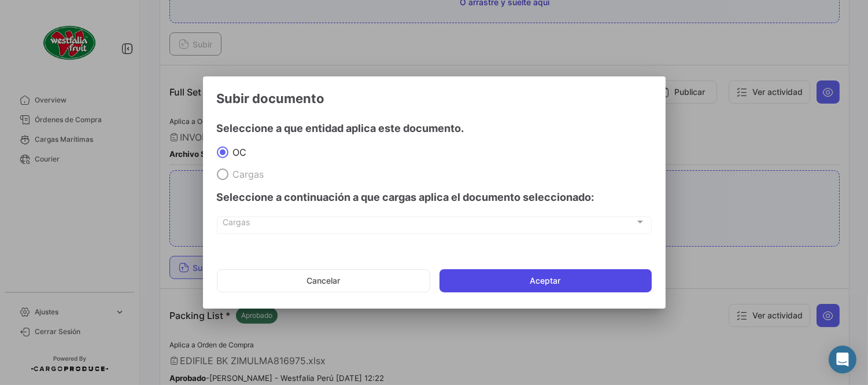  I want to click on div: Abrir Intercom Messenger, so click(843, 359).